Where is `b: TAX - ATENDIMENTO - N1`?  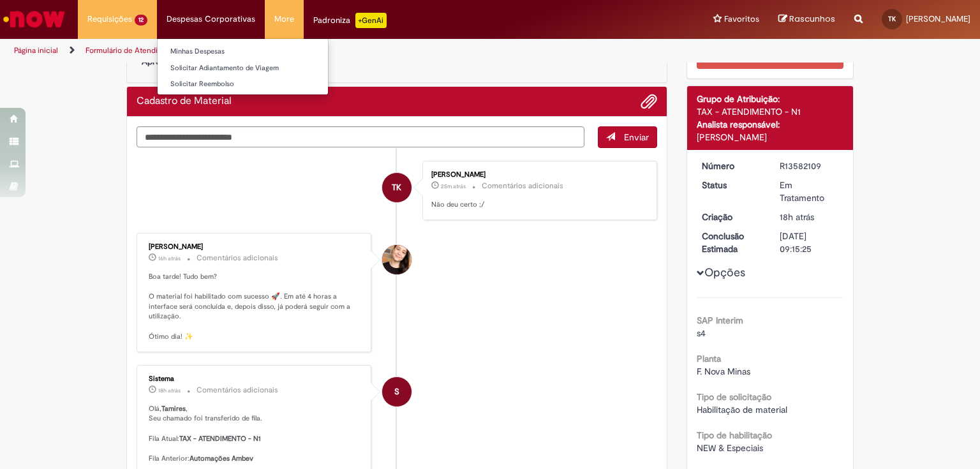 b: TAX - ATENDIMENTO - N1 is located at coordinates (220, 438).